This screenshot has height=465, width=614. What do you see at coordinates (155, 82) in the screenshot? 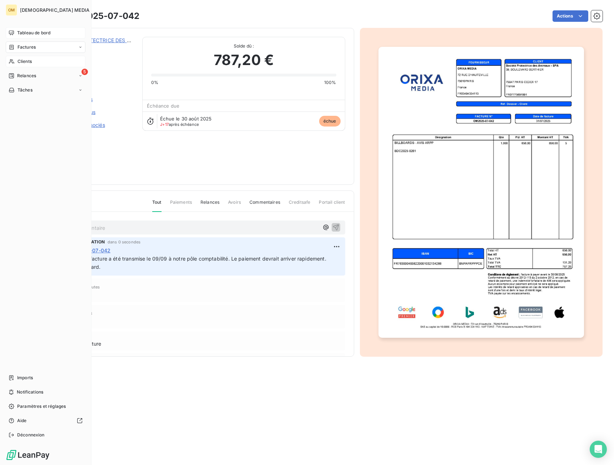
I see `span: 0%` at bounding box center [155, 82].